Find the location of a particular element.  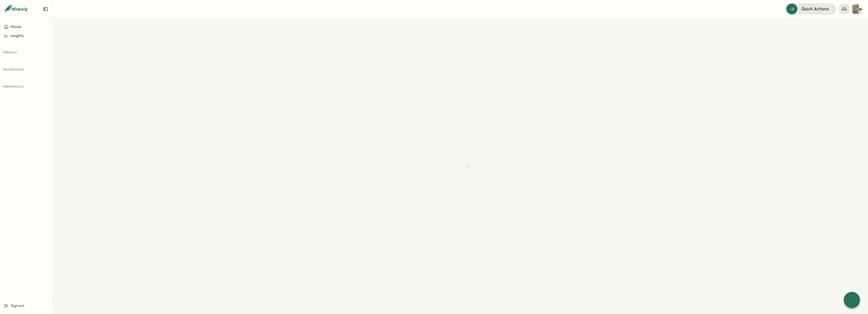

span: Home is located at coordinates (16, 26).